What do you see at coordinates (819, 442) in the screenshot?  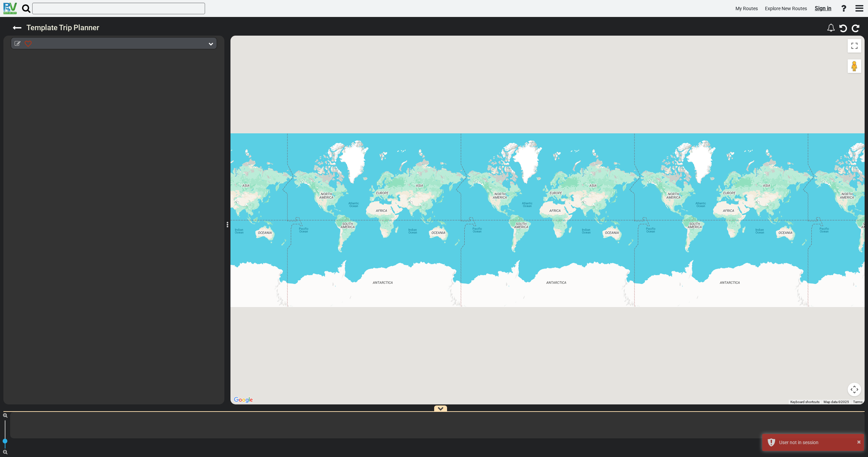 I see `div: User not in session` at bounding box center [819, 442].